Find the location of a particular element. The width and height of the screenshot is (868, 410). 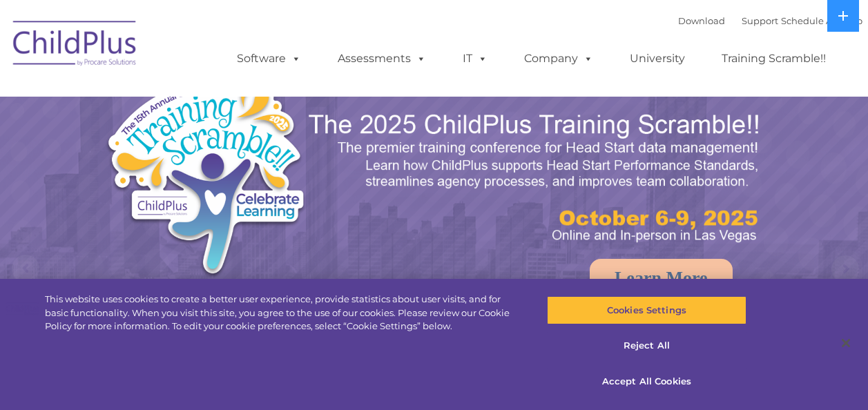

a: IT is located at coordinates (474, 58).